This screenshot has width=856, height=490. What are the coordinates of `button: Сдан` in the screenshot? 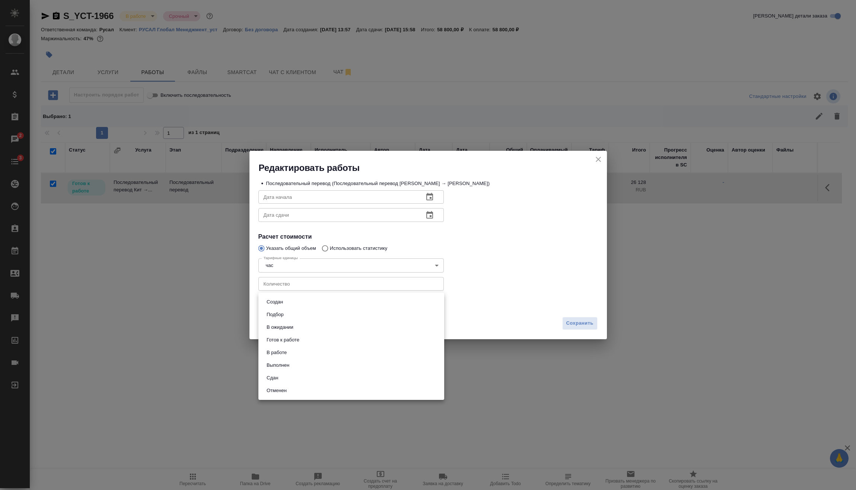 It's located at (272, 378).